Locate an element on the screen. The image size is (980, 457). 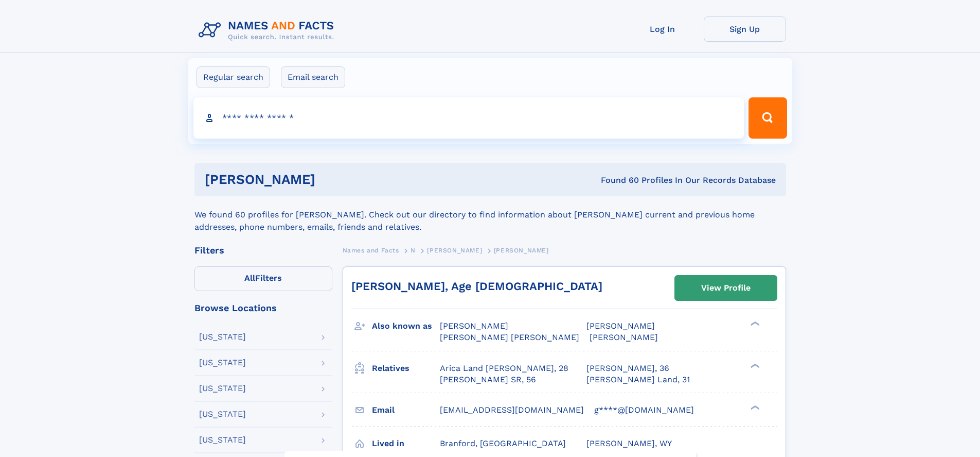
a: Names and Facts is located at coordinates (371, 250).